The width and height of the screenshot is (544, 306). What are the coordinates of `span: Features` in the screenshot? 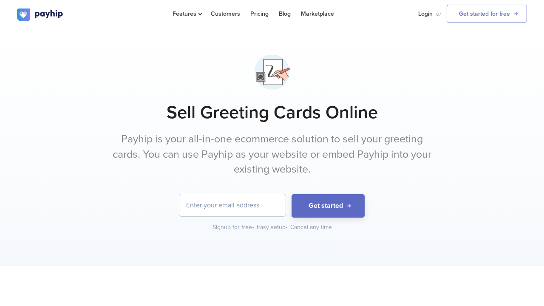 It's located at (187, 14).